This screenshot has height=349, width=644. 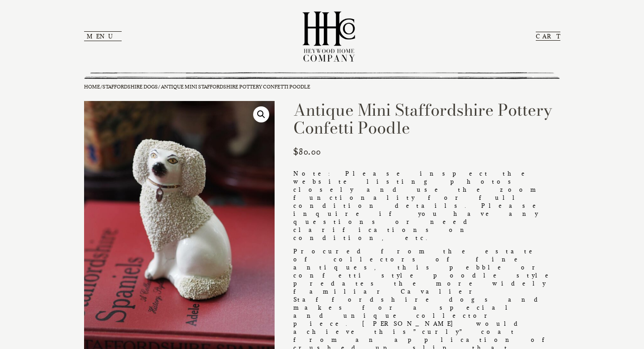 I want to click on button: Menu, so click(x=103, y=36).